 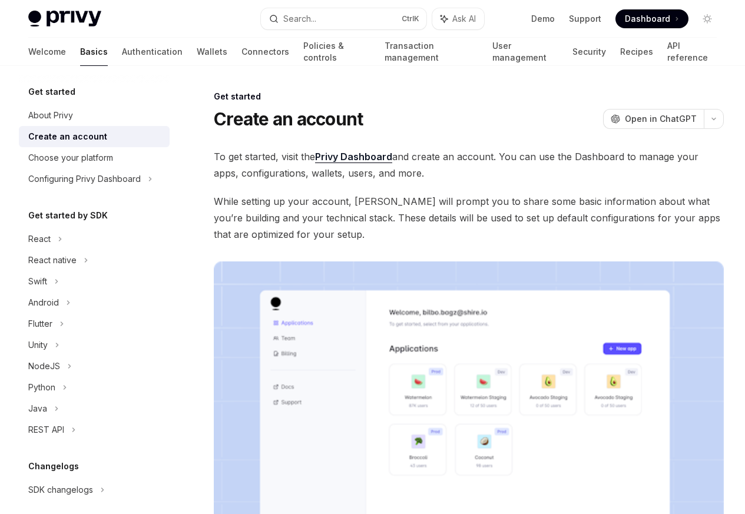 I want to click on h5: Get started by SDK, so click(x=68, y=216).